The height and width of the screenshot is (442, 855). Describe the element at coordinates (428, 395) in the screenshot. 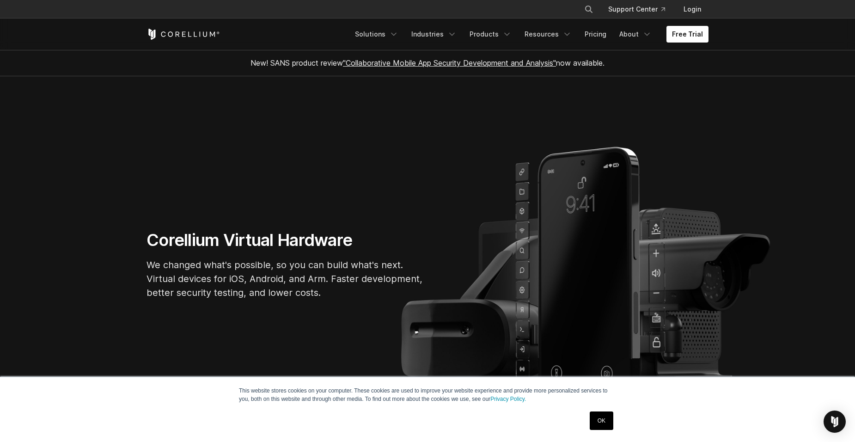

I see `p: This website stores cookies on your computer. These cookies are used to improve your website expe...` at that location.